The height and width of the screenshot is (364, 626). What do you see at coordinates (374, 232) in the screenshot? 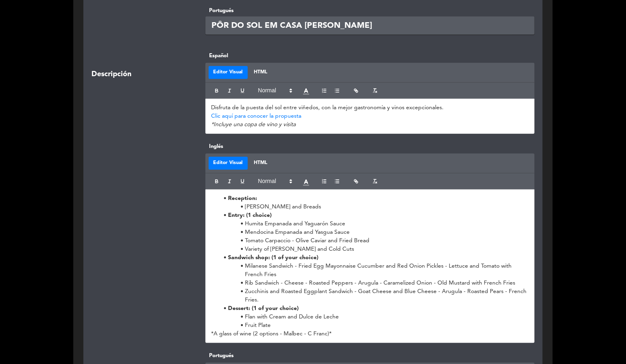
I see `li: ⁠Mendocina Empanada and Yasgua Sauce` at bounding box center [374, 232].